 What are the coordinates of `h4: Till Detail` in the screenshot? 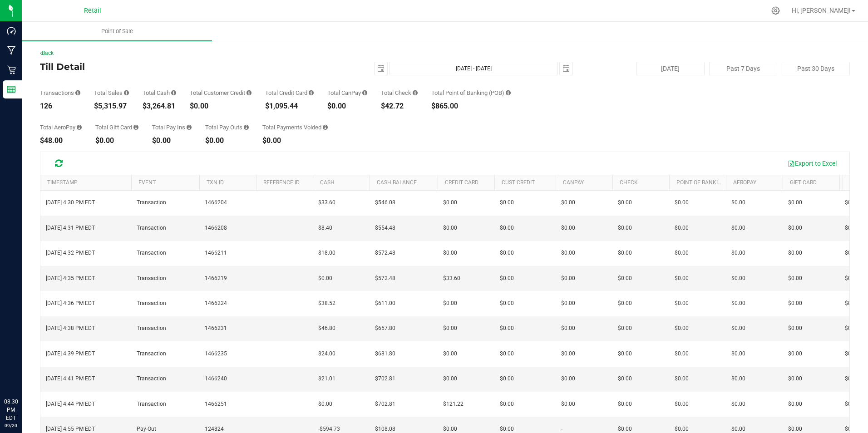 It's located at (175, 67).